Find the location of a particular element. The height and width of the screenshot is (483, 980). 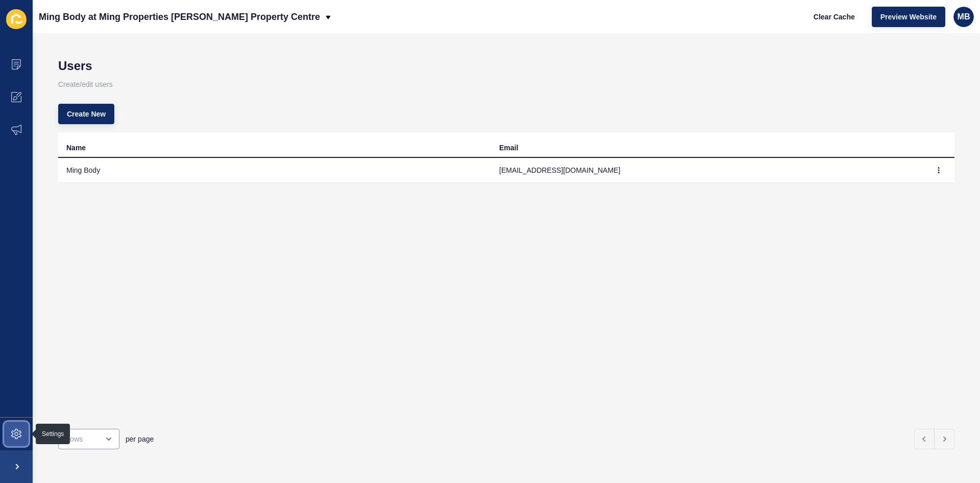

span: Preview Website is located at coordinates (909, 17).